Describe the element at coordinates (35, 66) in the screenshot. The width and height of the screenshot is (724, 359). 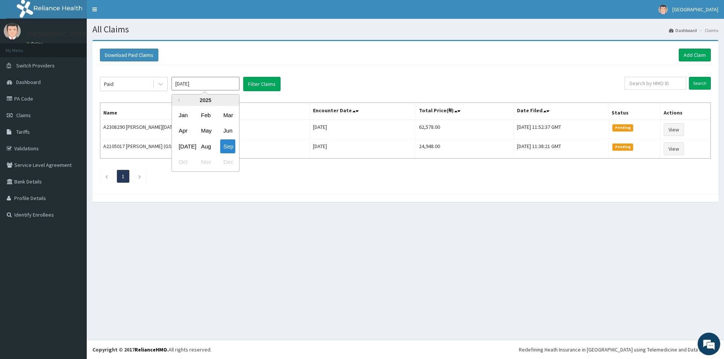
I see `span: Switch Providers` at that location.